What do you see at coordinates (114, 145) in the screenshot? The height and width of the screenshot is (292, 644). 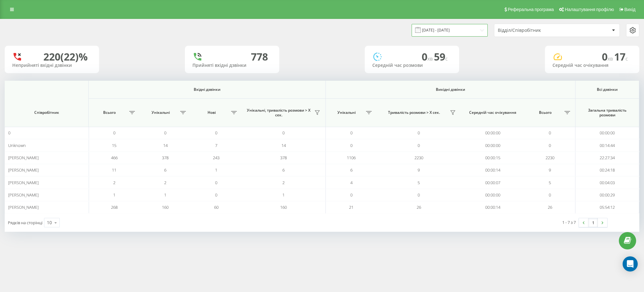 I see `span: 15` at bounding box center [114, 145].